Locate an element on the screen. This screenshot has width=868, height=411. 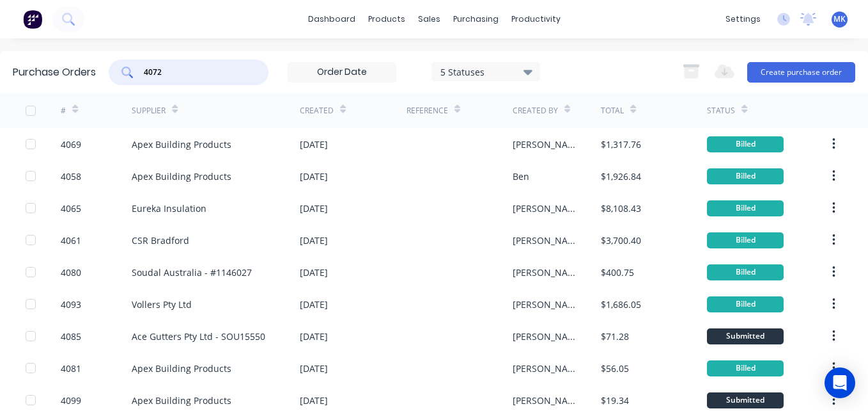
div: $1,686.05 is located at coordinates (621, 304).